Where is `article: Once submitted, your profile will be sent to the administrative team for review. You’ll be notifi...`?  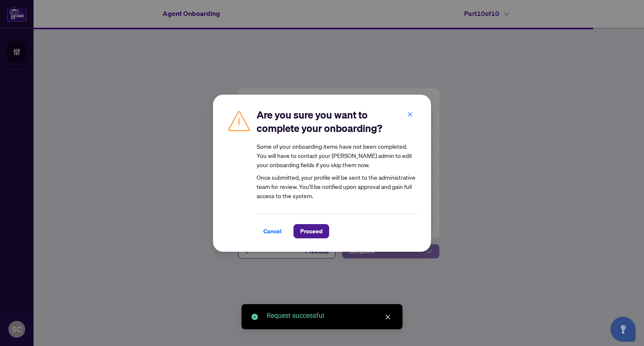
article: Once submitted, your profile will be sent to the administrative team for review. You’ll be notifi... is located at coordinates (337, 171).